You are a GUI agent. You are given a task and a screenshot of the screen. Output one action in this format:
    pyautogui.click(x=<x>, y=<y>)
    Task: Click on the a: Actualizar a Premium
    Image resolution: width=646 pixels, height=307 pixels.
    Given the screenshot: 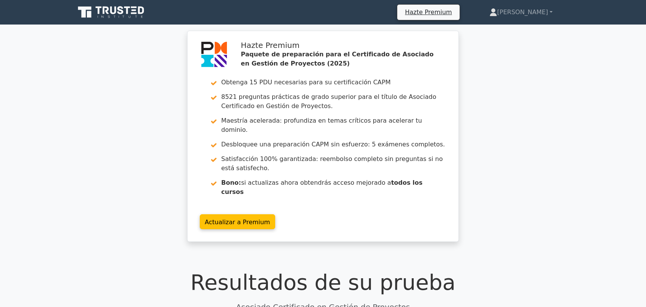 What is the action you would take?
    pyautogui.click(x=237, y=221)
    